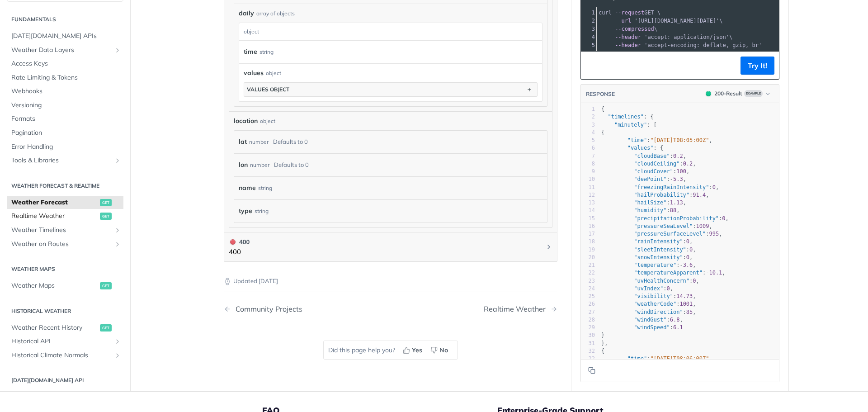 This screenshot has height=412, width=868. Describe the element at coordinates (118, 50) in the screenshot. I see `button: Show subpages for Weather Data Layers` at that location.